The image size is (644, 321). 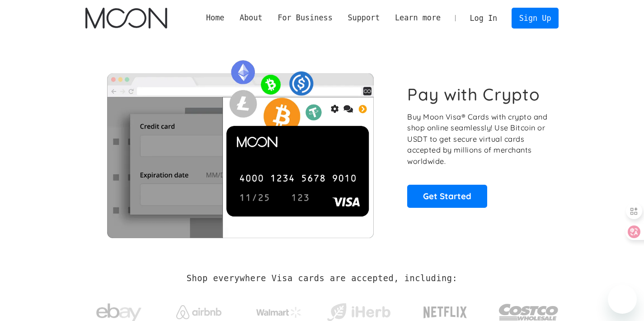 What do you see at coordinates (216, 17) in the screenshot?
I see `a: Home` at bounding box center [216, 17].